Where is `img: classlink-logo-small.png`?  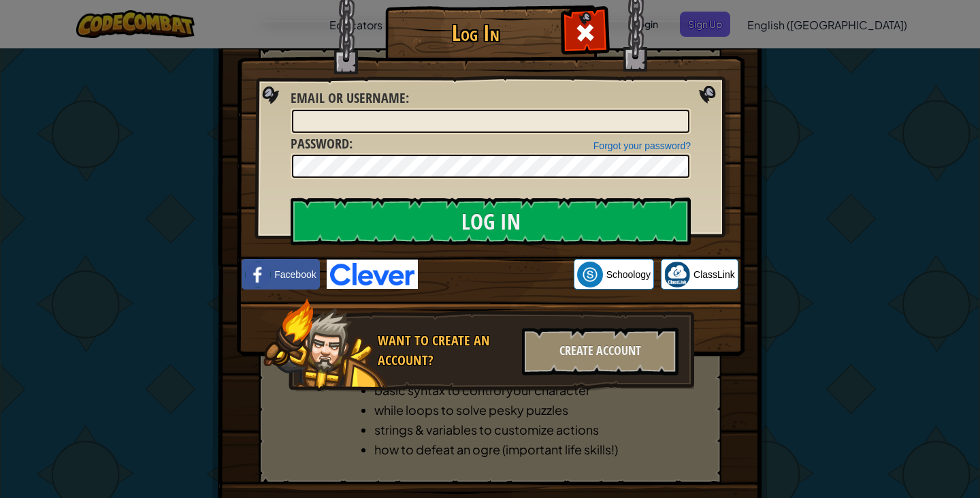 img: classlink-logo-small.png is located at coordinates (677, 275).